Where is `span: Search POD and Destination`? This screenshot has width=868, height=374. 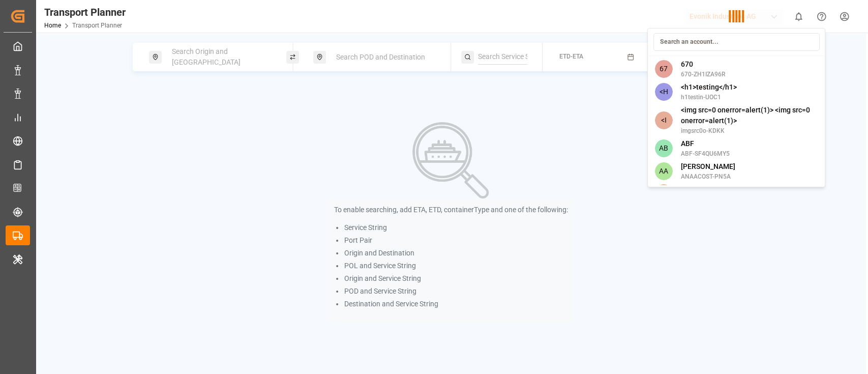 span: Search POD and Destination is located at coordinates (380, 57).